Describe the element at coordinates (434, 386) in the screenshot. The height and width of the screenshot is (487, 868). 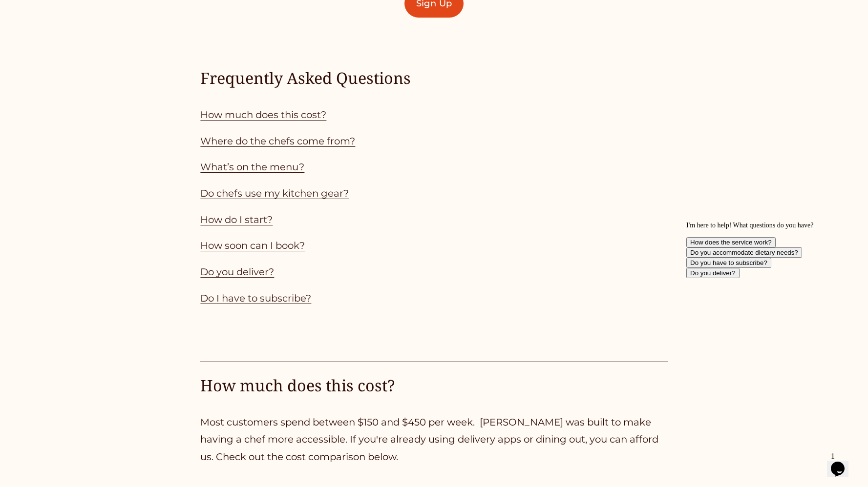
I see `h4: How much does this cost?` at that location.